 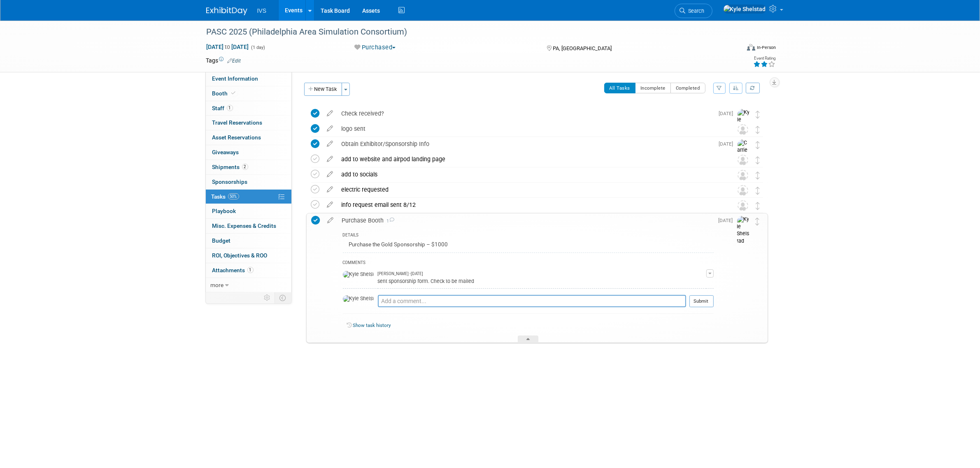 I want to click on div: Obtain Exhibitor/Sponsorship Info, so click(x=525, y=144).